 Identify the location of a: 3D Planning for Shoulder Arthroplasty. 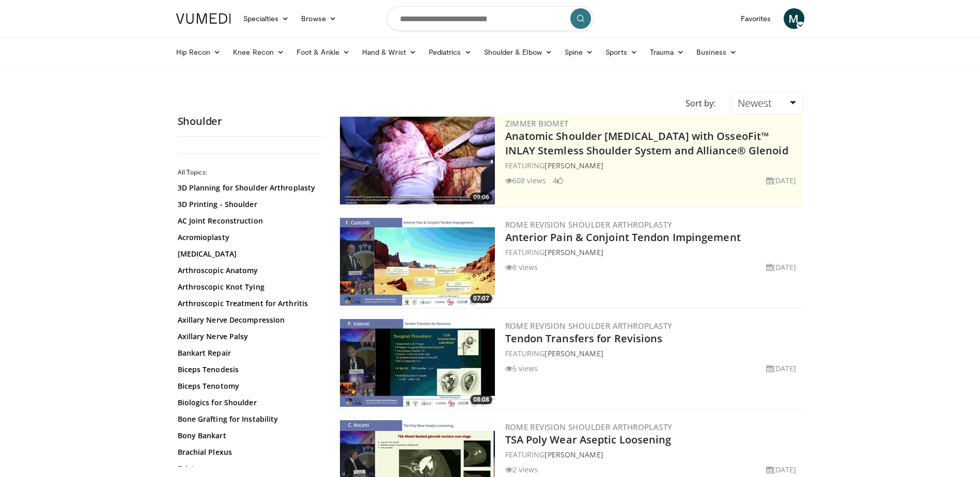
(247, 188).